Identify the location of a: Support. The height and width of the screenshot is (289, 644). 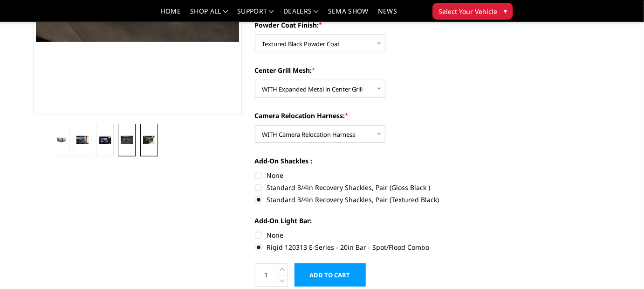
(256, 15).